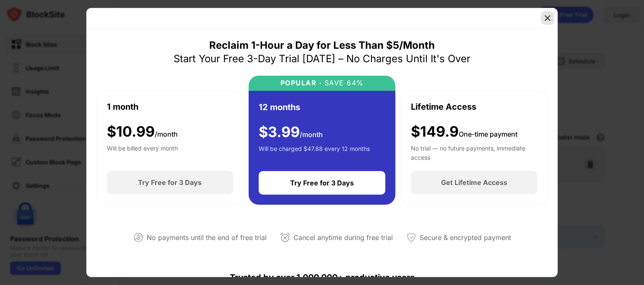 The width and height of the screenshot is (644, 285). What do you see at coordinates (474, 182) in the screenshot?
I see `div: Get Lifetime Access` at bounding box center [474, 182].